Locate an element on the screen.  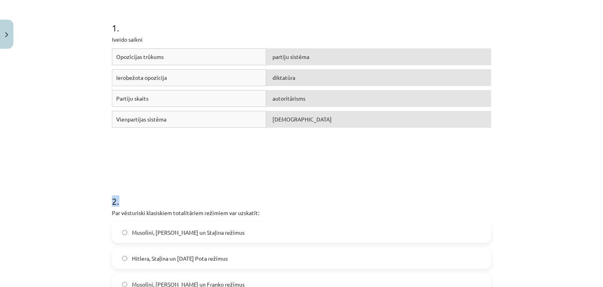
span: Vienpartijas sistēma is located at coordinates (141, 119).